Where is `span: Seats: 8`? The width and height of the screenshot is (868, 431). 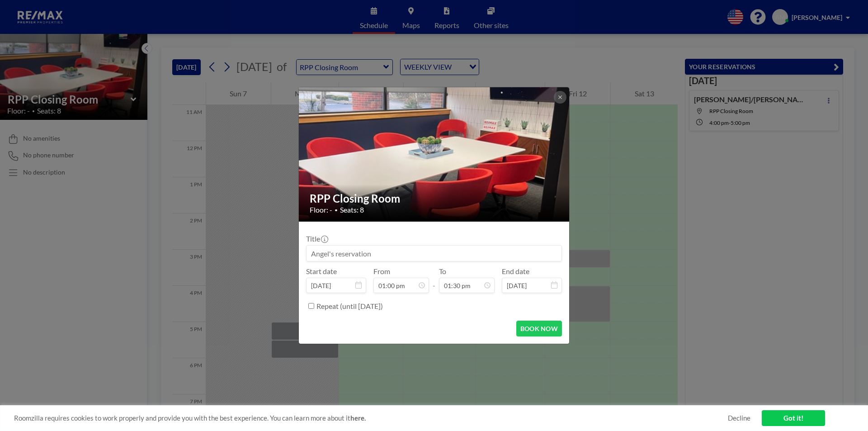 span: Seats: 8 is located at coordinates (351, 210).